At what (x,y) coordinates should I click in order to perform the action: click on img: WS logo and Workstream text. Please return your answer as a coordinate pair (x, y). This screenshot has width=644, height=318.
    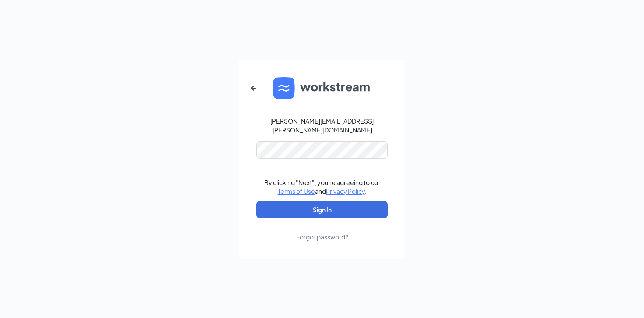
    Looking at the image, I should click on (322, 88).